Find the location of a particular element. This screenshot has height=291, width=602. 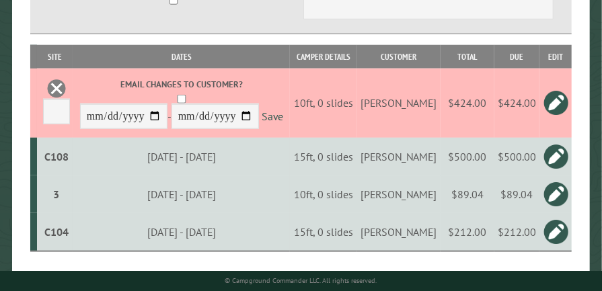

div: 3 is located at coordinates (57, 194).